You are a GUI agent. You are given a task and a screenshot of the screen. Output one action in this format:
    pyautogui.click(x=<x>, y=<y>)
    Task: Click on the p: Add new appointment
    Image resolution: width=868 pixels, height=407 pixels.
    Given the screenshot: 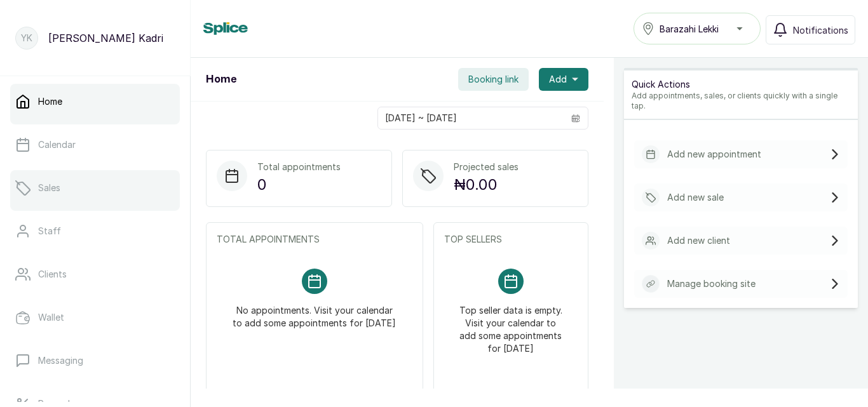 What is the action you would take?
    pyautogui.click(x=714, y=155)
    